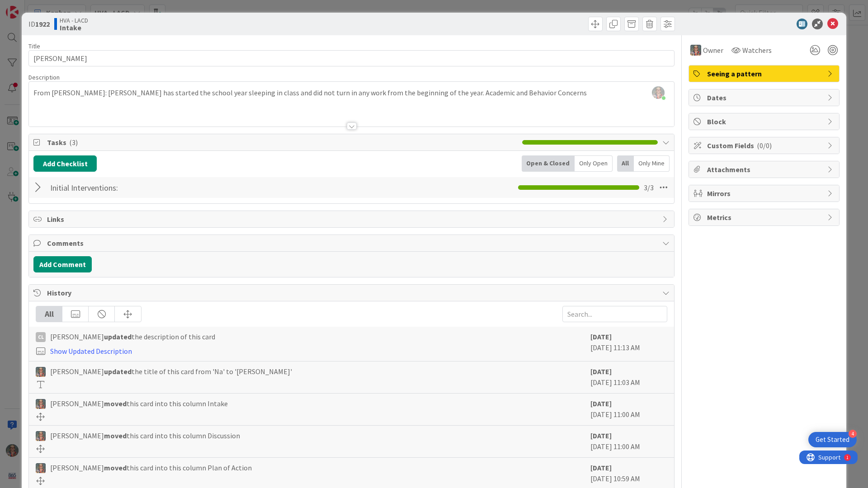 This screenshot has height=488, width=868. What do you see at coordinates (63, 264) in the screenshot?
I see `button: Add Comment` at bounding box center [63, 264].